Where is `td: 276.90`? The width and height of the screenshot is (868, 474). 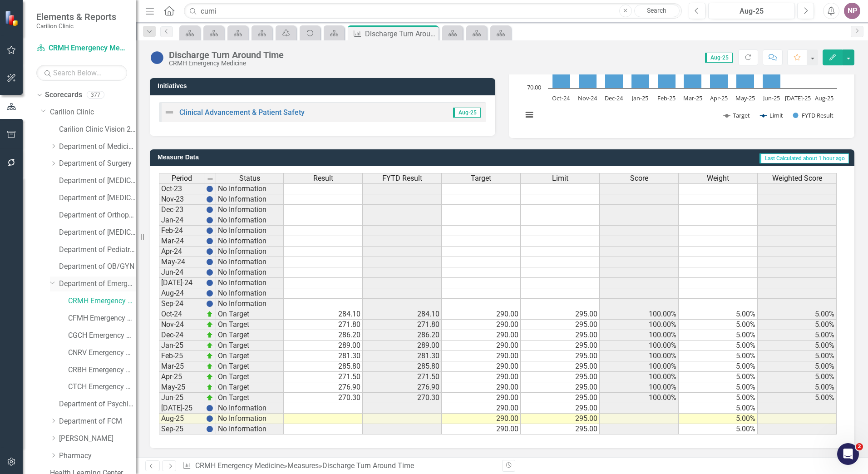
td: 276.90 is located at coordinates (402, 387).